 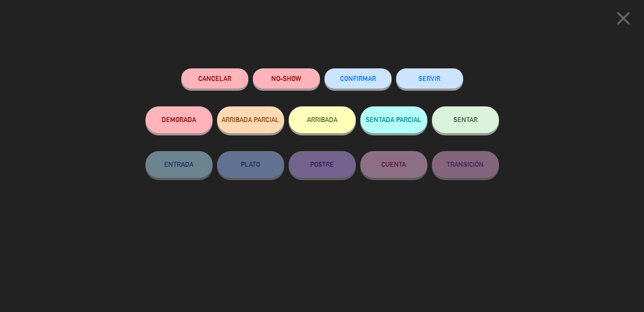 I want to click on span: SENTAR, so click(x=465, y=119).